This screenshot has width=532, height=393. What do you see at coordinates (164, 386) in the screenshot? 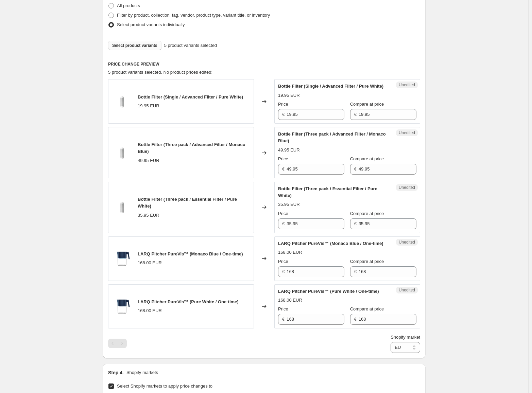
I see `span: Select Shopify markets to apply price changes to` at bounding box center [164, 386].